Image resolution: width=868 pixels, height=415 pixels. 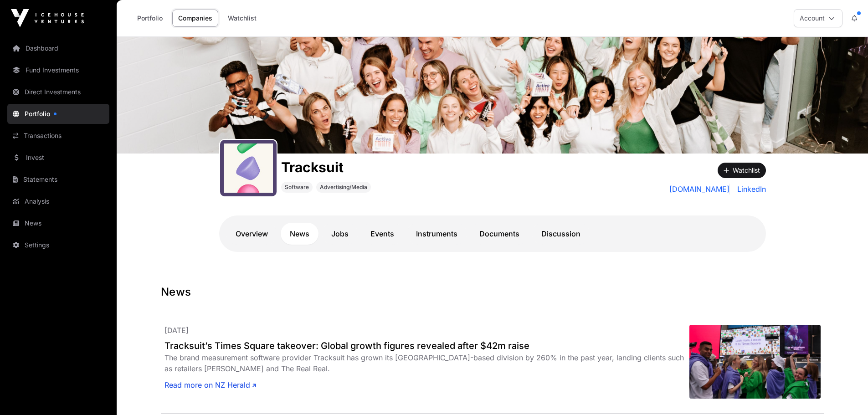 I want to click on a: Events, so click(x=382, y=233).